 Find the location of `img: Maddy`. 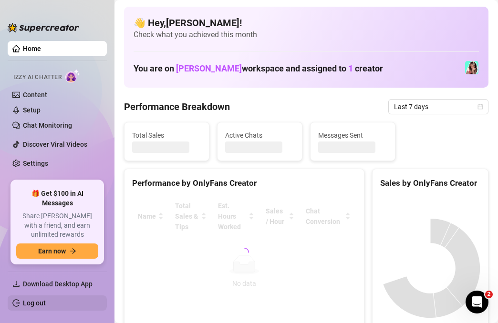

img: Maddy is located at coordinates (471, 68).